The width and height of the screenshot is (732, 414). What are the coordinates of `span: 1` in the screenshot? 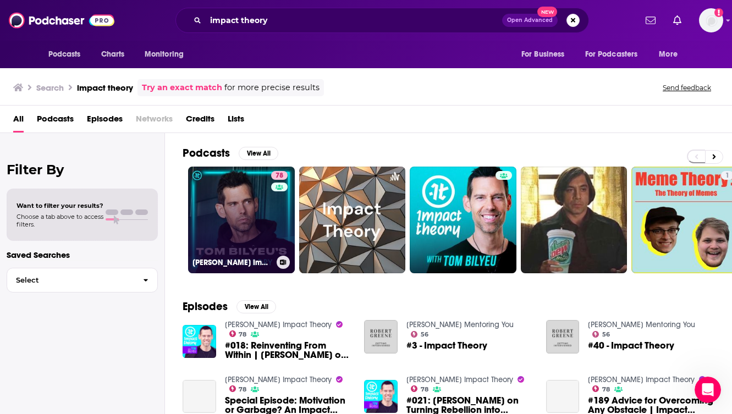 It's located at (727, 176).